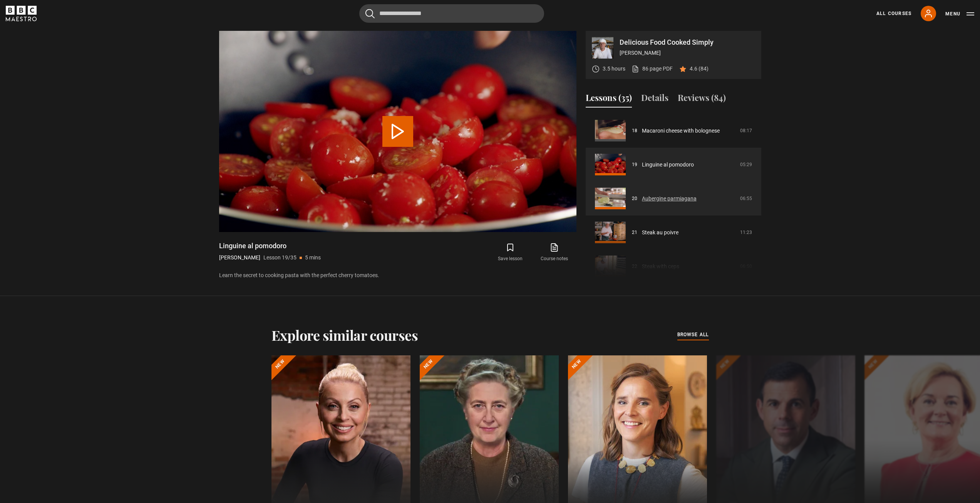 This screenshot has width=980, height=503. What do you see at coordinates (960, 14) in the screenshot?
I see `button: Toggle navigation` at bounding box center [960, 14].